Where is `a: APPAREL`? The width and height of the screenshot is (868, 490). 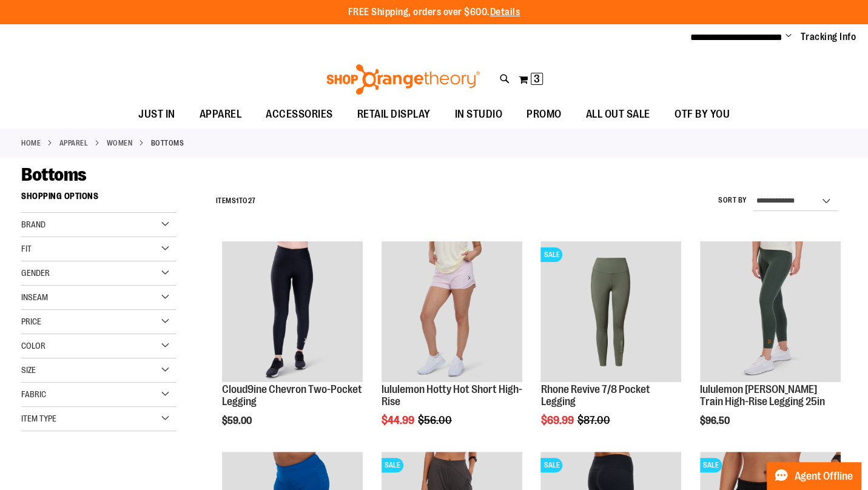
a: APPAREL is located at coordinates (74, 143).